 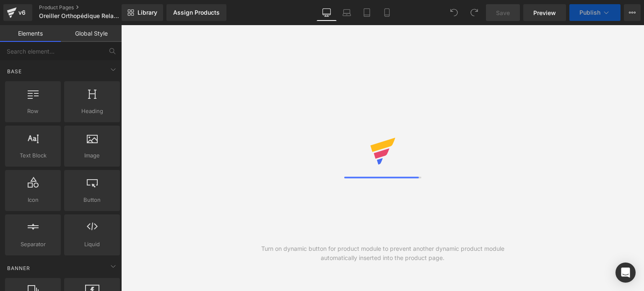 What do you see at coordinates (196, 13) in the screenshot?
I see `div: Assign Products` at bounding box center [196, 13].